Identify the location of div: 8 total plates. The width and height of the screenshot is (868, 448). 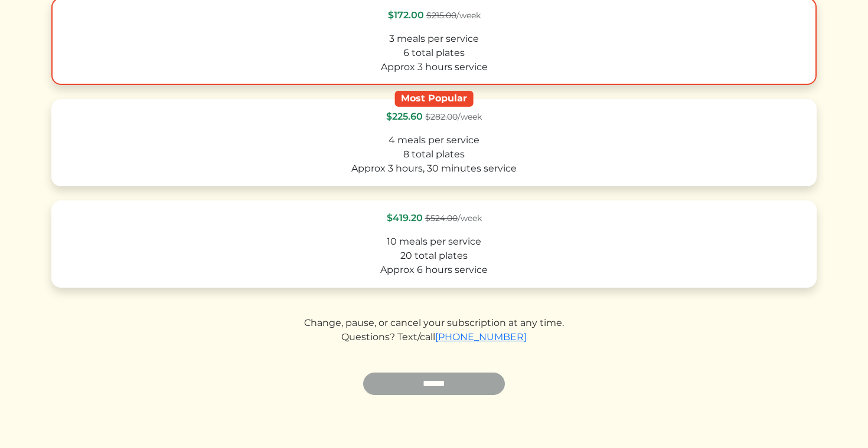
(434, 154).